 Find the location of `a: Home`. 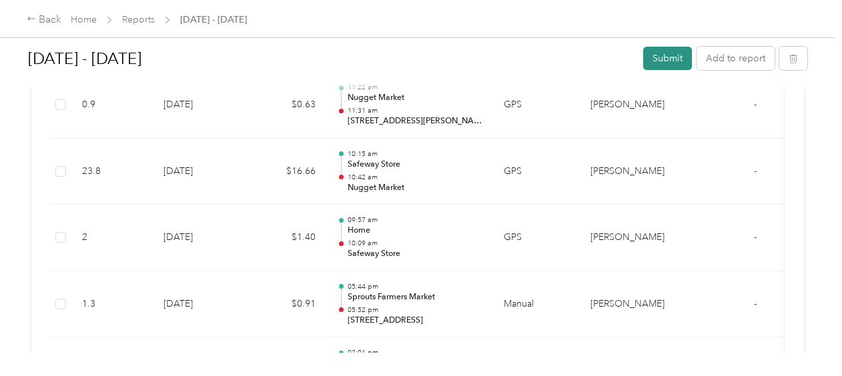

a: Home is located at coordinates (83, 19).